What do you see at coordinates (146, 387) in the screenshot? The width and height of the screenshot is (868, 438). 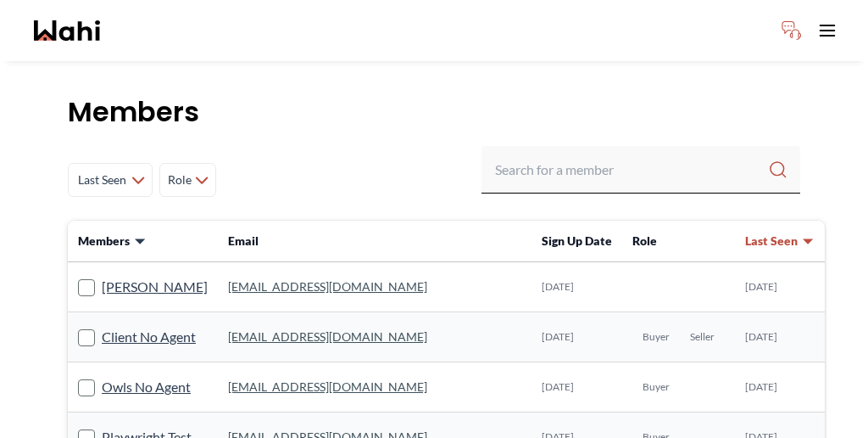 I see `a: Owls No Agent` at bounding box center [146, 387].